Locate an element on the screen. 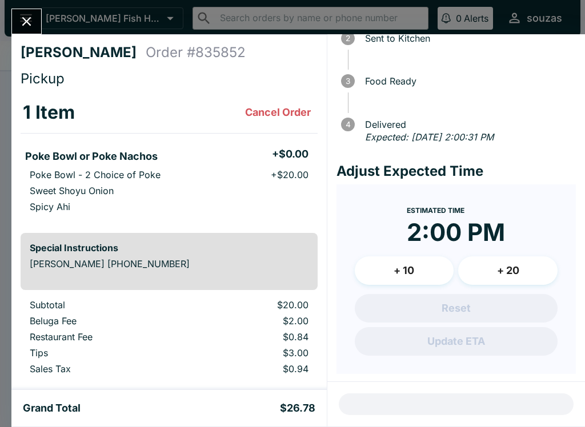 Image resolution: width=585 pixels, height=427 pixels. button: + 20 is located at coordinates (508, 271).